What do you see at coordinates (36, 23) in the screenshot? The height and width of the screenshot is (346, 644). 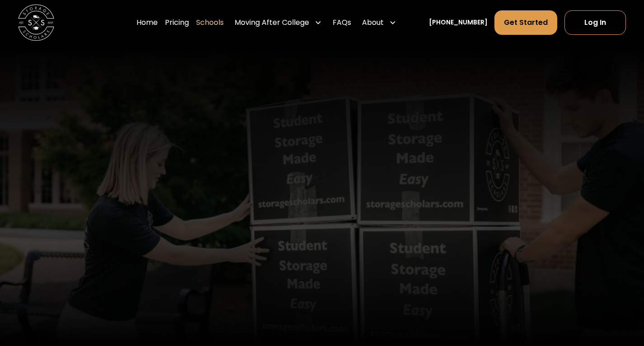 I see `img: Storage Scholars main logo` at bounding box center [36, 23].